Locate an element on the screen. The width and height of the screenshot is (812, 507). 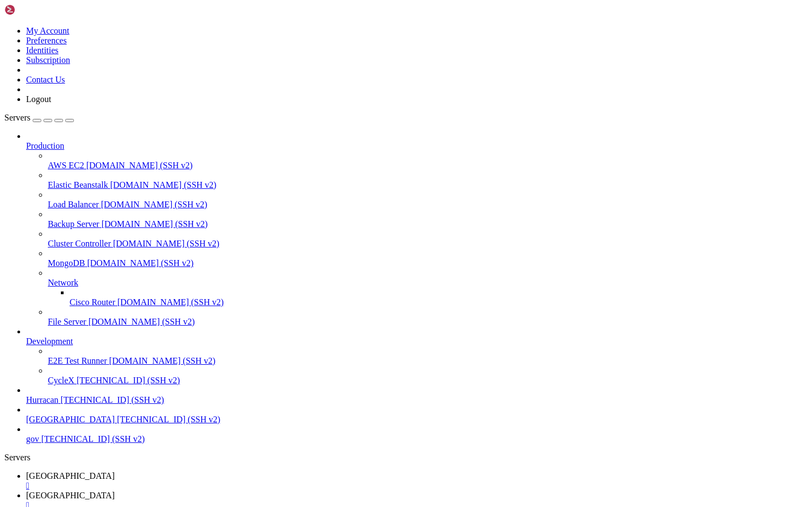
li: Production is located at coordinates (417, 229).